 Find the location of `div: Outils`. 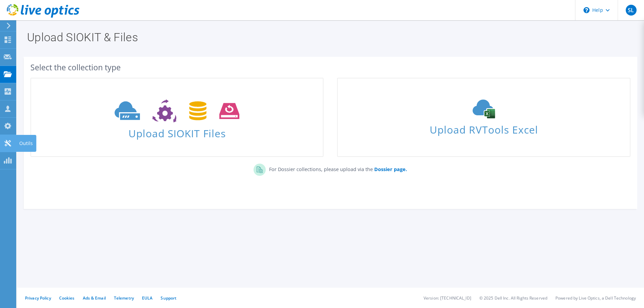

div: Outils is located at coordinates (26, 143).